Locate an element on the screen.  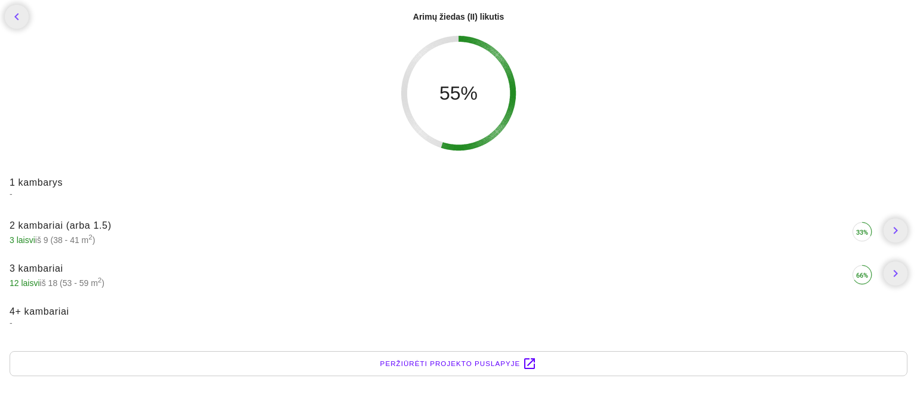
span: 3 kambariai is located at coordinates (36, 268).